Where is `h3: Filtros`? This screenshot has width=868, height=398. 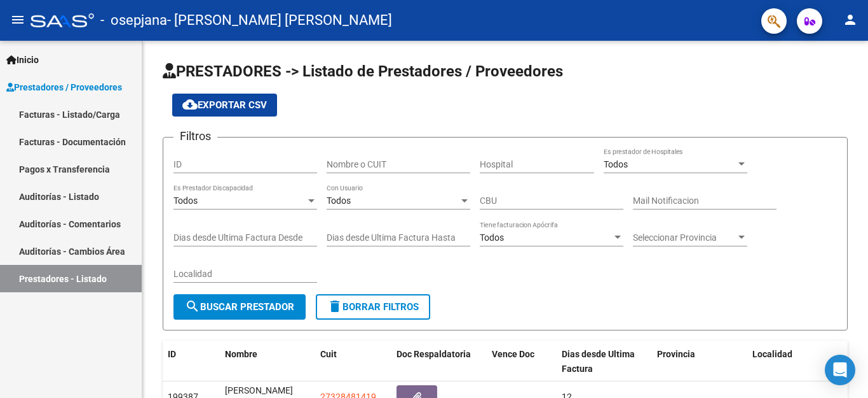
h3: Filtros is located at coordinates (195, 137).